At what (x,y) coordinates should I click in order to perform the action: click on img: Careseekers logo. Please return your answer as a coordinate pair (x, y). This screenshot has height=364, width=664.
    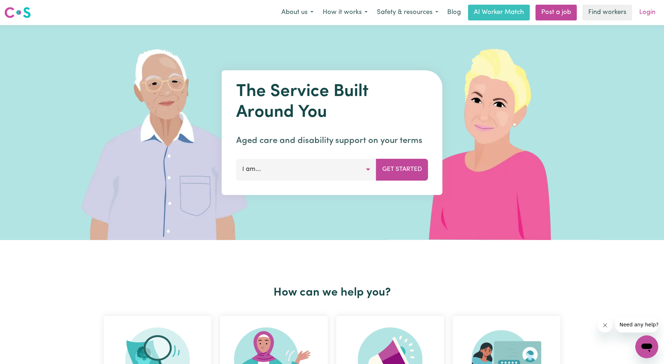
    Looking at the image, I should click on (18, 13).